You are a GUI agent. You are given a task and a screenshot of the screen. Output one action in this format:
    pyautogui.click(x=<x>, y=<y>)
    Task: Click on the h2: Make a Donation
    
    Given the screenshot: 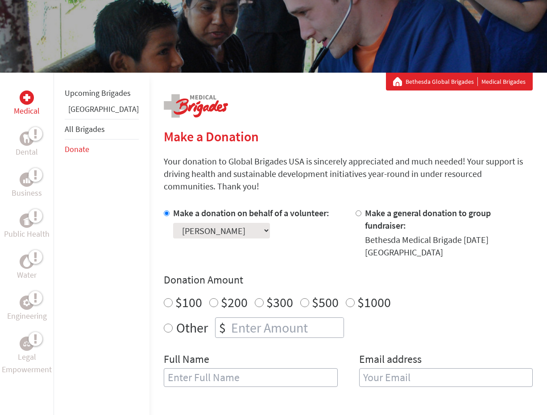 What is the action you would take?
    pyautogui.click(x=348, y=137)
    